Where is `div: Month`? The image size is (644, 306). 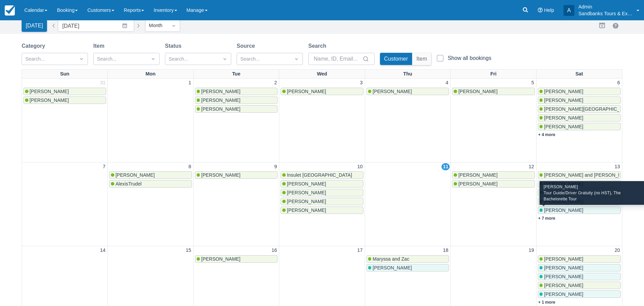 div: Month is located at coordinates (157, 26).